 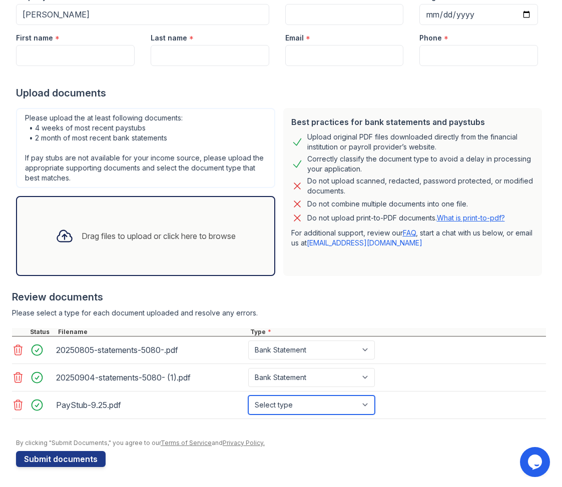 I want to click on div: Status, so click(x=42, y=332).